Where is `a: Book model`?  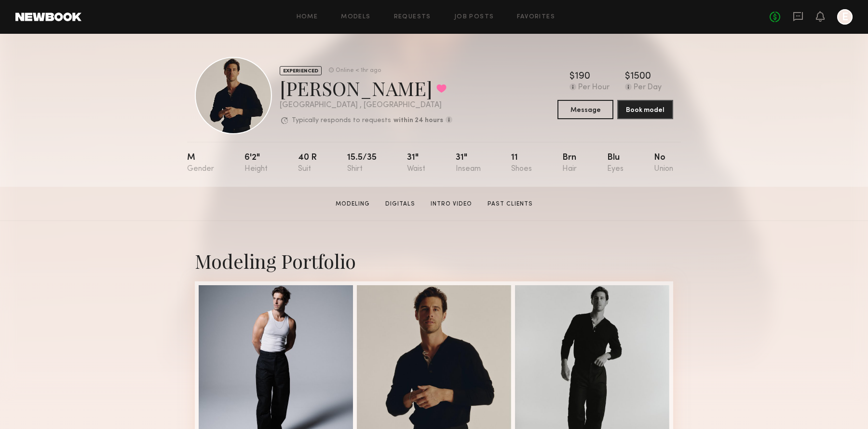 a: Book model is located at coordinates (645, 110).